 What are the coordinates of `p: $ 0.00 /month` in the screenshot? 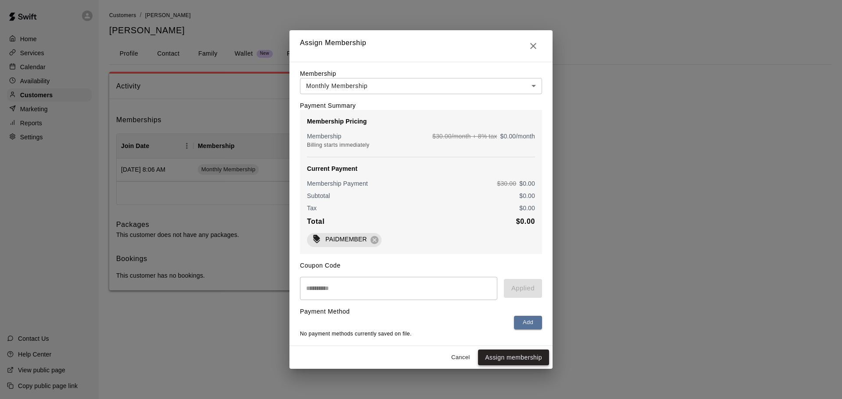 It's located at (518, 136).